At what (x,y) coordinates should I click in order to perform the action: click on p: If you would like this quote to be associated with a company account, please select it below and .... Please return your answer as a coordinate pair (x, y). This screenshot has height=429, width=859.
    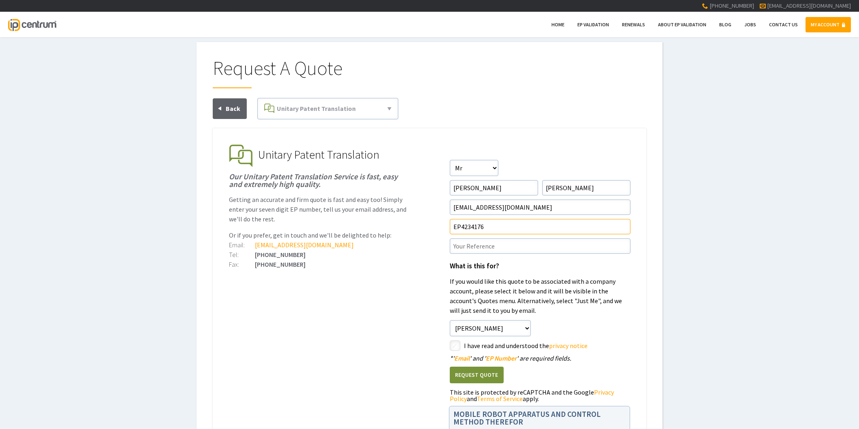
    Looking at the image, I should click on (540, 296).